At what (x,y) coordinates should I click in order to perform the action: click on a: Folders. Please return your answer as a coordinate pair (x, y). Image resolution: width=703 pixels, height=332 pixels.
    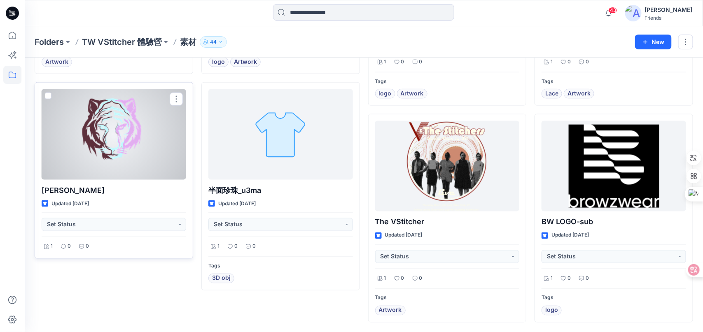
    Looking at the image, I should click on (49, 42).